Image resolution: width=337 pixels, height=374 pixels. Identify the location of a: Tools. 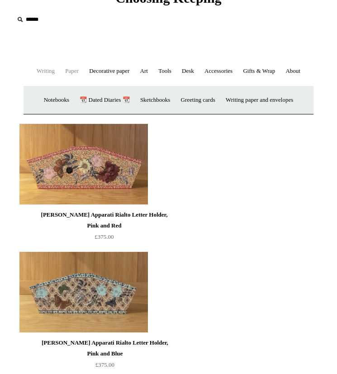
(164, 71).